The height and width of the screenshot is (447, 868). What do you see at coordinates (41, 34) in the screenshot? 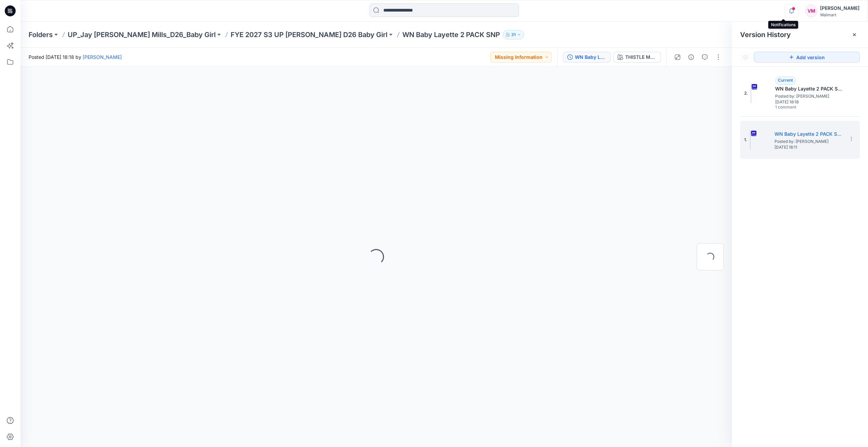
I see `a: Folders` at bounding box center [41, 34].